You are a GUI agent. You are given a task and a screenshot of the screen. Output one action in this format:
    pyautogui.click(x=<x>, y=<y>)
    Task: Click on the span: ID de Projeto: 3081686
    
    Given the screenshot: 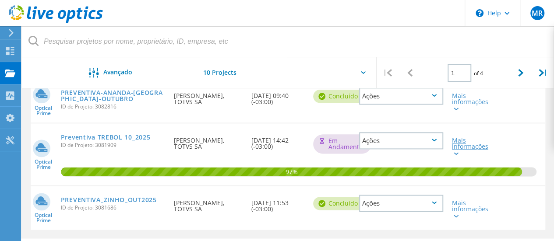 What is the action you would take?
    pyautogui.click(x=113, y=208)
    